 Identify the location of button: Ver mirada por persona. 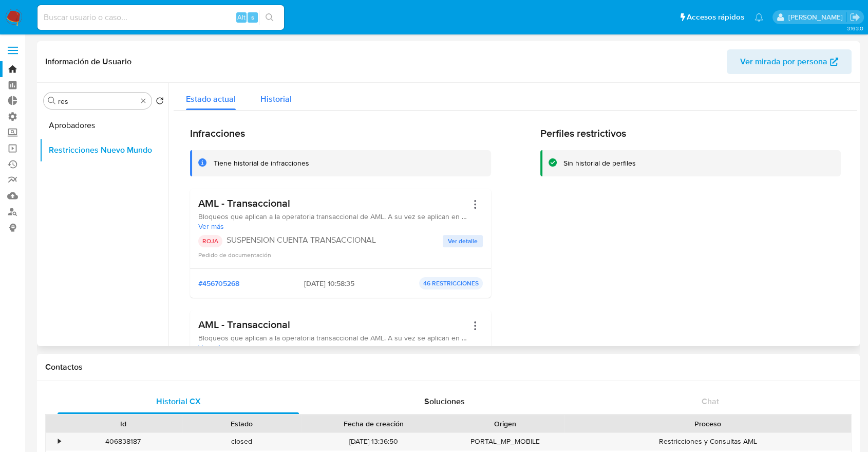
(789, 62).